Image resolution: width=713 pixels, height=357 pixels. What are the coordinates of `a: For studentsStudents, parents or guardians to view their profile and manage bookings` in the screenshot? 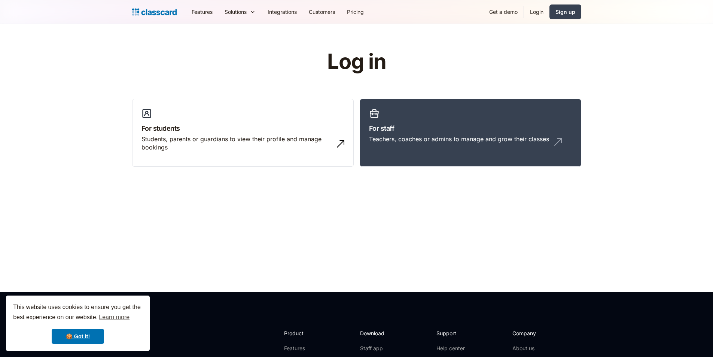 It's located at (243, 133).